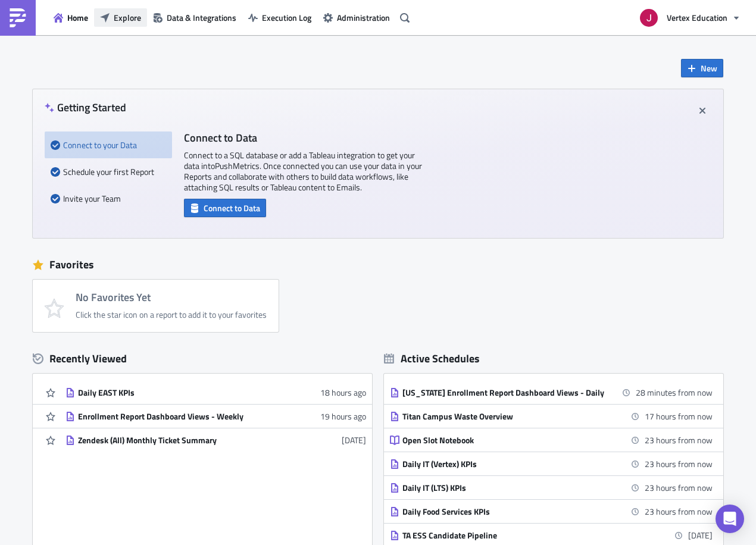 The width and height of the screenshot is (756, 545). Describe the element at coordinates (201, 17) in the screenshot. I see `span: Data & Integrations` at that location.